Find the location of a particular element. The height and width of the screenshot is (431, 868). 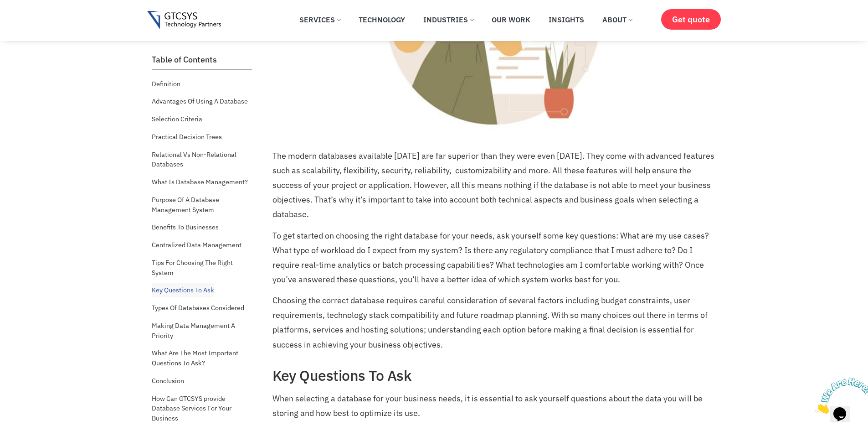

p: To get started on choosing the right database for your needs, ask yourself some key questions: Wh... is located at coordinates (494, 258).